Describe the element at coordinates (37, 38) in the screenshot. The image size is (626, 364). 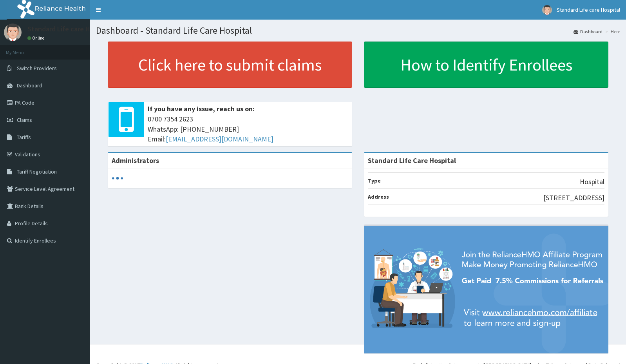
I see `a: Online` at that location.